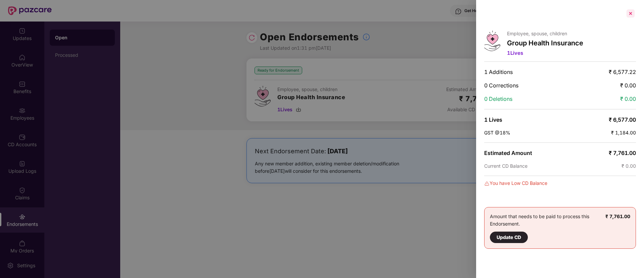  What do you see at coordinates (622, 120) in the screenshot?
I see `span: ₹ 6,577.00` at bounding box center [622, 120].